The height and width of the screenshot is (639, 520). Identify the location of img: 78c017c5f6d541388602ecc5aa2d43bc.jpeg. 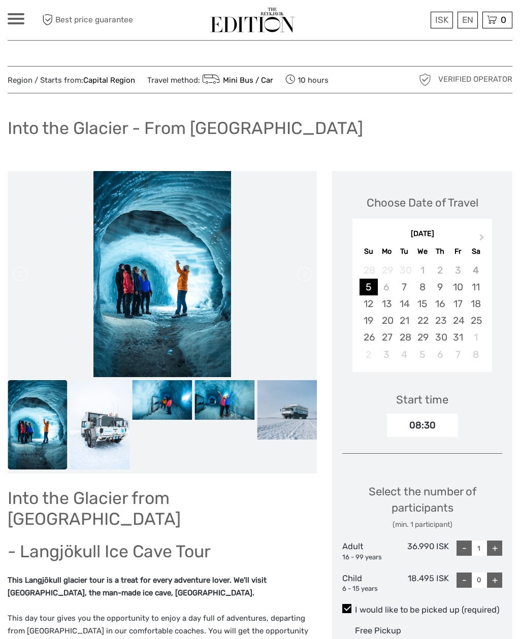
(100, 425).